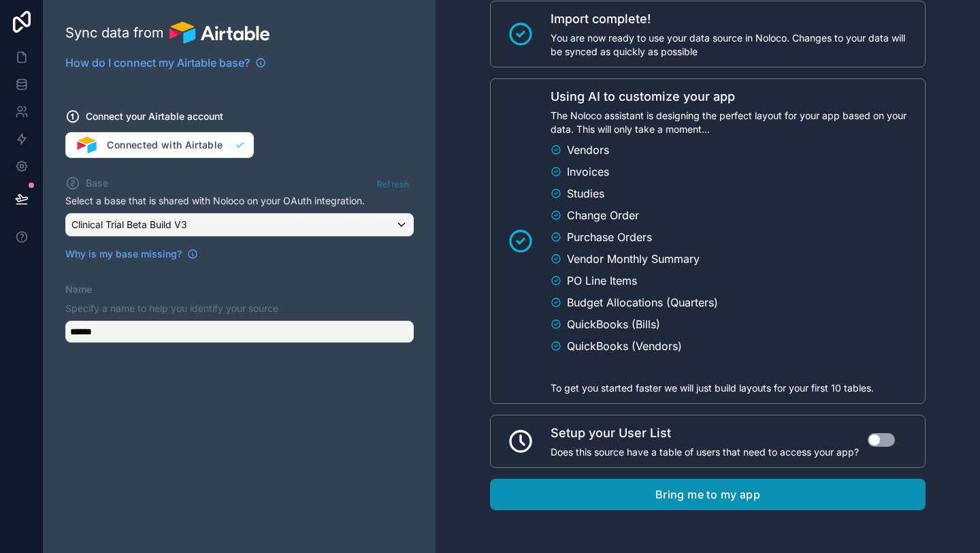 This screenshot has height=553, width=980. I want to click on p: Specify a name to help you identify your source, so click(239, 308).